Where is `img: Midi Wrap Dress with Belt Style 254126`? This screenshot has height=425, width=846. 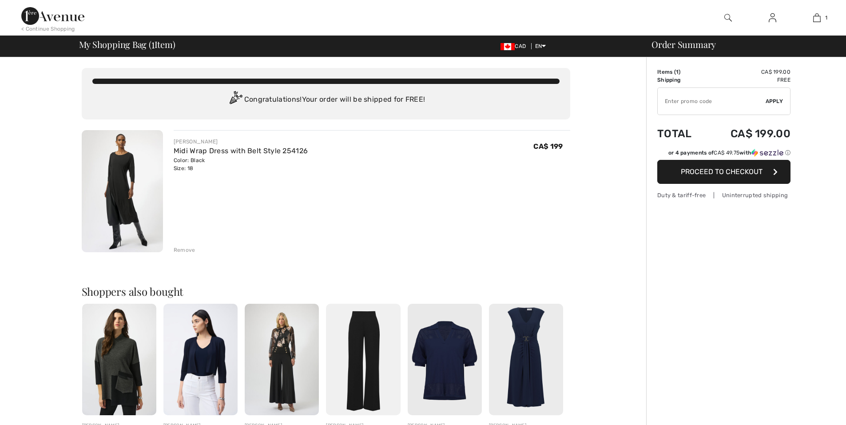
img: Midi Wrap Dress with Belt Style 254126 is located at coordinates (122, 191).